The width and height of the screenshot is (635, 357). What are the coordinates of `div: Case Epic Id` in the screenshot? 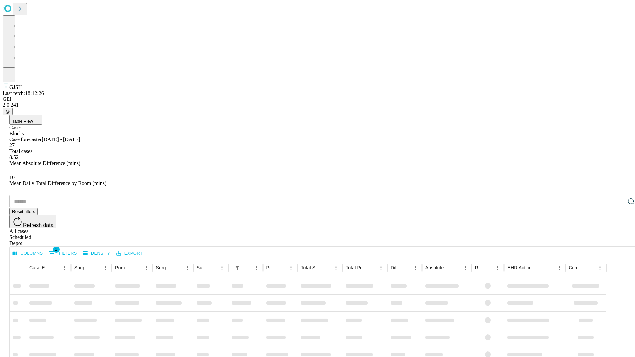 It's located at (40, 268).